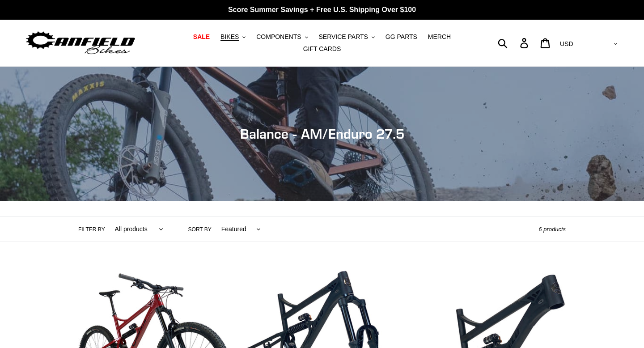 The image size is (644, 348). Describe the element at coordinates (322, 49) in the screenshot. I see `span: GIFT CARDS` at that location.